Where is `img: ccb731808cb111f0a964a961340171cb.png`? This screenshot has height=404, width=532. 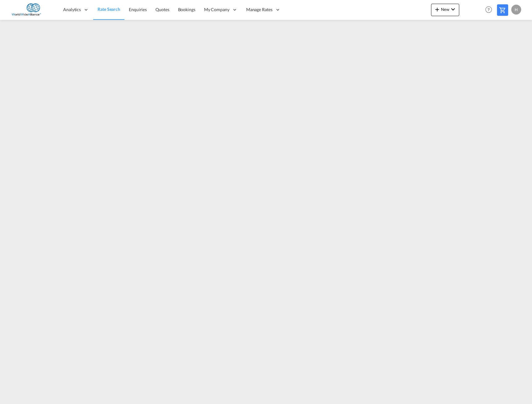
img: ccb731808cb111f0a964a961340171cb.png is located at coordinates (30, 10).